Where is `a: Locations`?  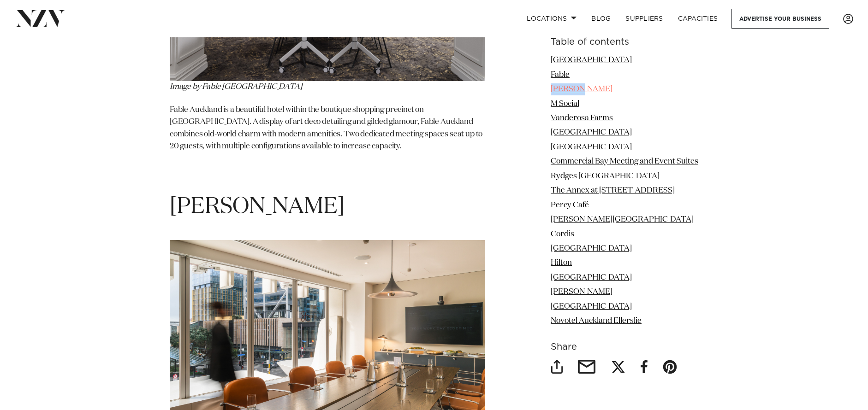
a: Locations is located at coordinates (551, 19).